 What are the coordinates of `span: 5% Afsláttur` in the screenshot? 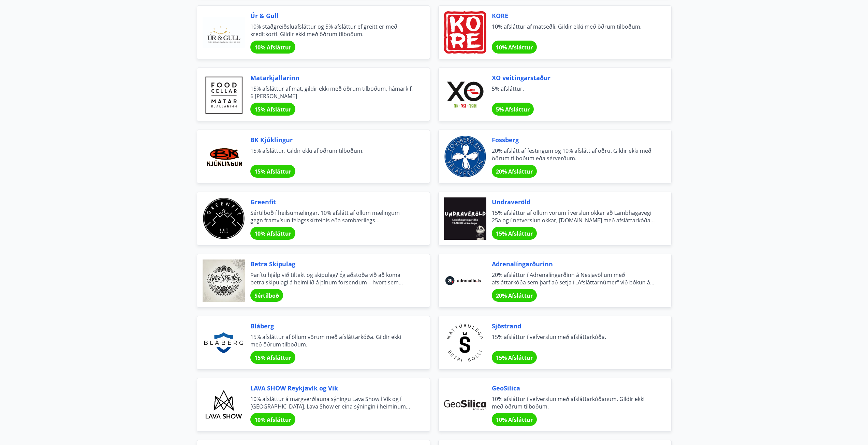 It's located at (513, 110).